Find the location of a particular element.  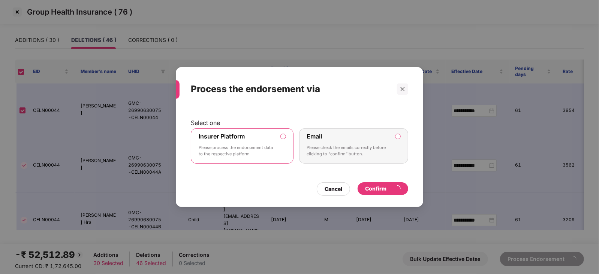

div: Cancel is located at coordinates (333, 189).